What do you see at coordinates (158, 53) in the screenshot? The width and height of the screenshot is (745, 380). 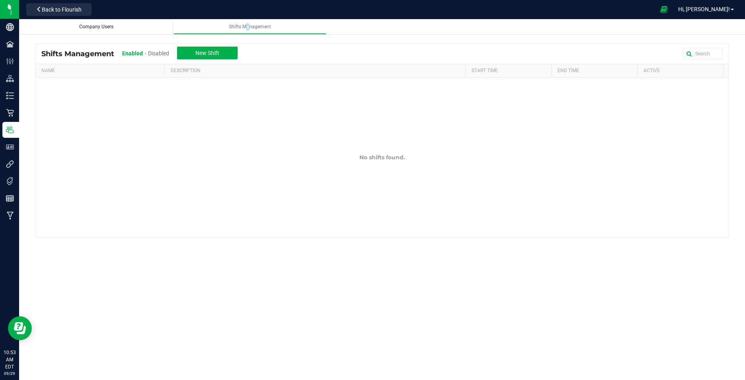 I see `span: Disabled` at bounding box center [158, 53].